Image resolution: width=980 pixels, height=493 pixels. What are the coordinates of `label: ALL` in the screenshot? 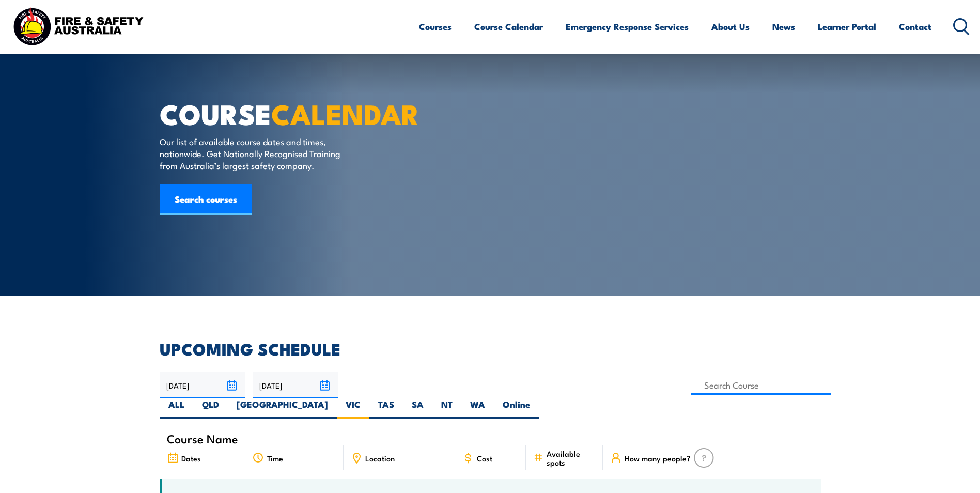 It's located at (176, 408).